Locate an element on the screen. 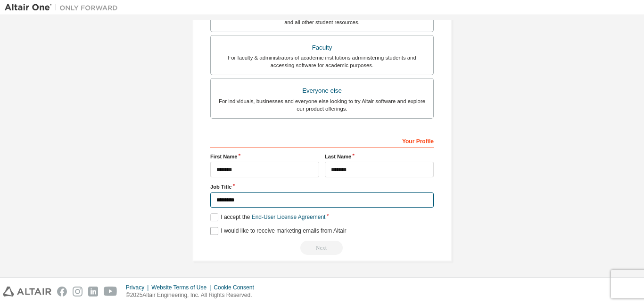 Image resolution: width=644 pixels, height=305 pixels. div: Faculty is located at coordinates (322, 48).